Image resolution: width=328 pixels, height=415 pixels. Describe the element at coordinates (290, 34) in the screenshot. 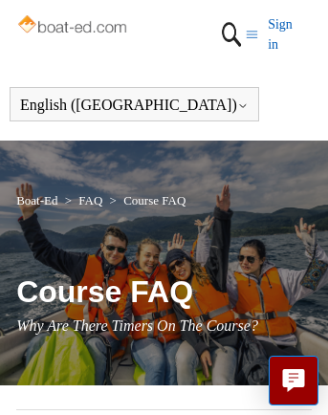

I see `a: Sign in` at that location.